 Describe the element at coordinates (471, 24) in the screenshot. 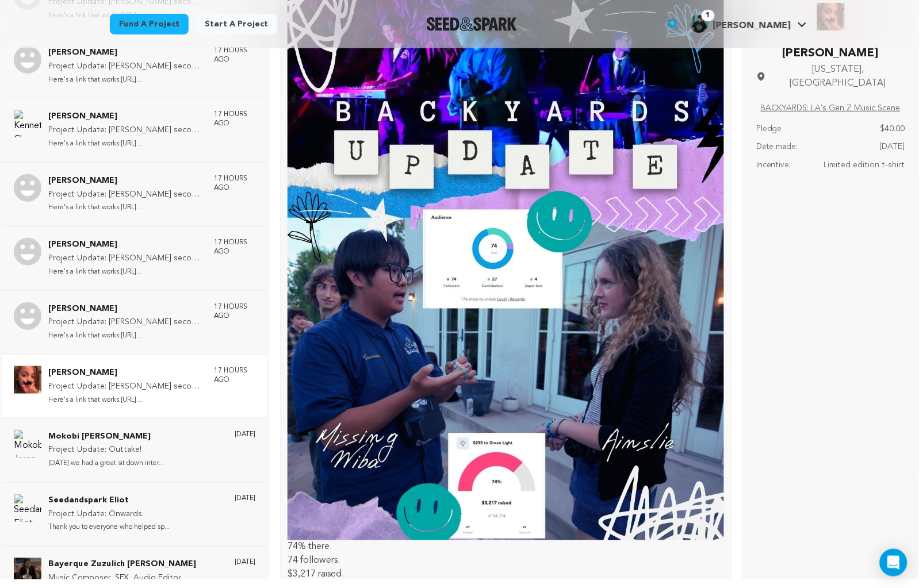

I see `a: Seed&Spark Homepage` at that location.